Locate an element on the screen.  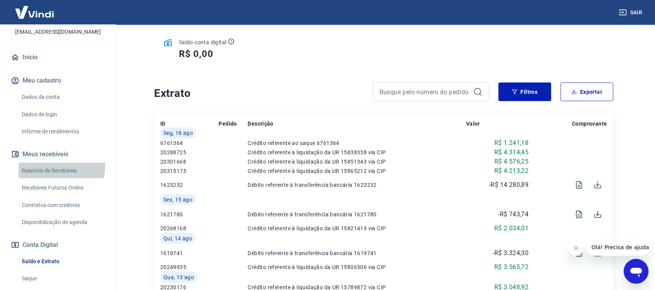
p: -R$ 3.324,30 is located at coordinates (511, 254).